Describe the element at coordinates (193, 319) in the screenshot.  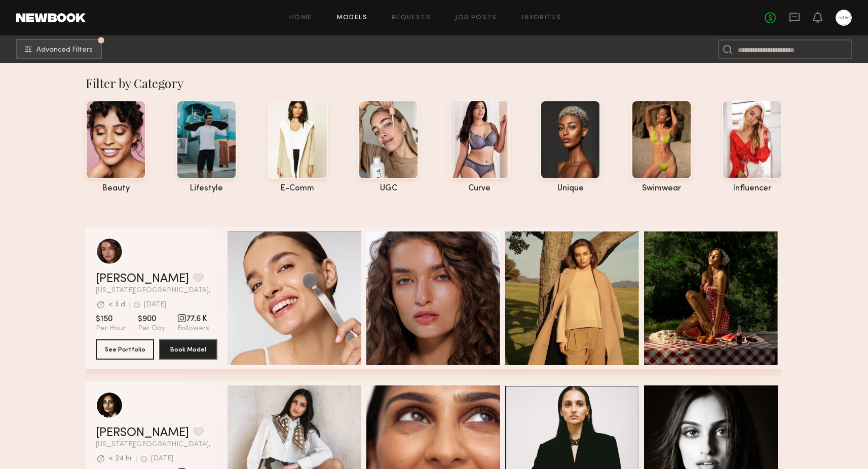
I see `span: 77.6 K` at that location.